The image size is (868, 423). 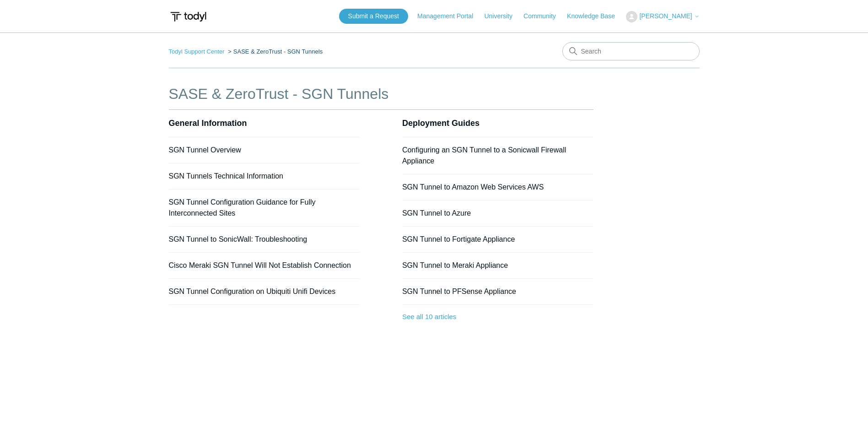 I want to click on li: SASE & ZeroTrust - SGN Tunnels, so click(x=274, y=51).